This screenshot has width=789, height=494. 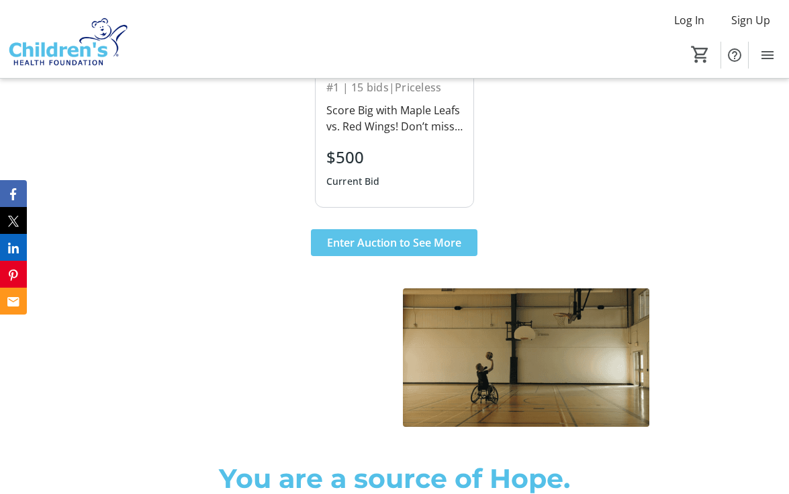 What do you see at coordinates (701, 54) in the screenshot?
I see `button: Cart` at bounding box center [701, 54].